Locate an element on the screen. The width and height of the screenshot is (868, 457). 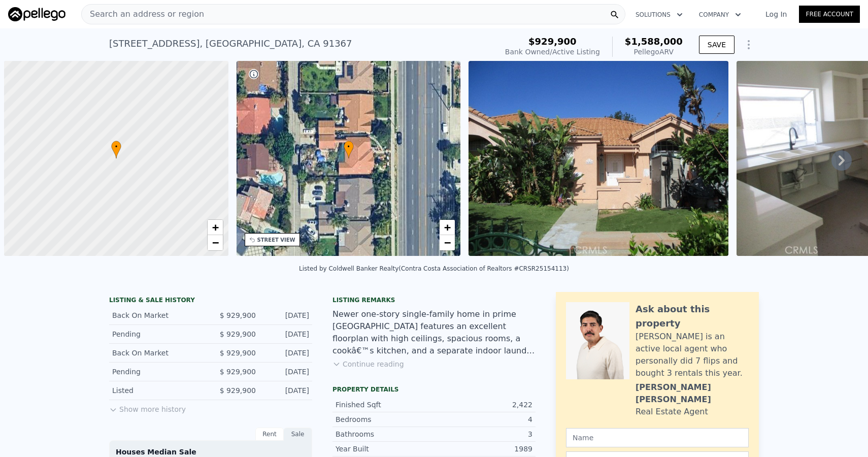
div: Bedrooms is located at coordinates (385, 420).